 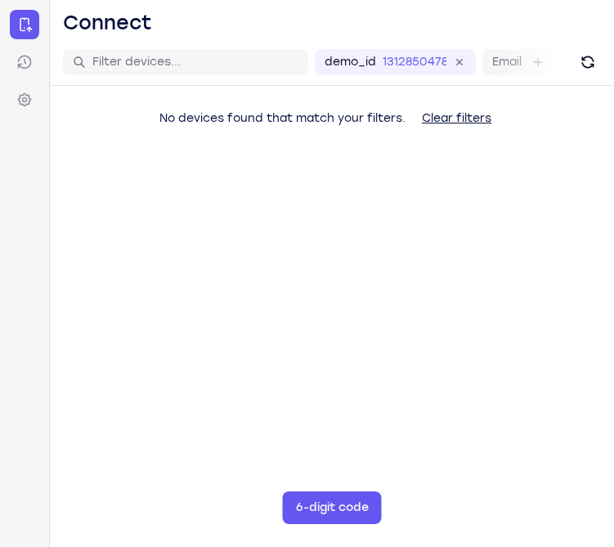 I want to click on a: Sessions, so click(x=25, y=62).